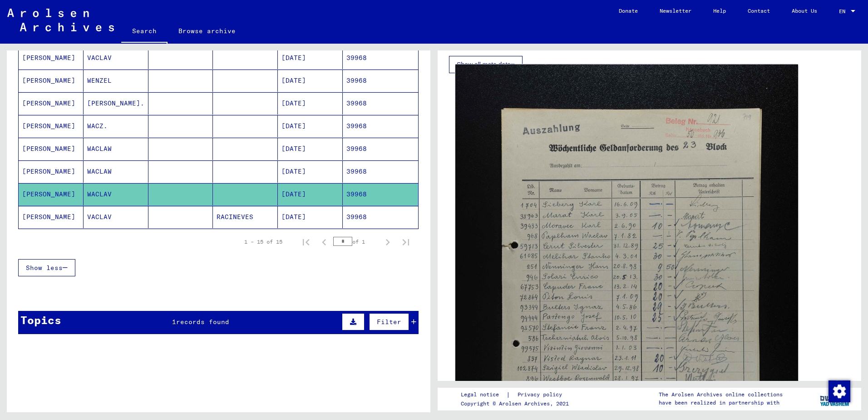 This screenshot has width=868, height=420. What do you see at coordinates (835, 399) in the screenshot?
I see `img: yv_logo.png` at bounding box center [835, 399].